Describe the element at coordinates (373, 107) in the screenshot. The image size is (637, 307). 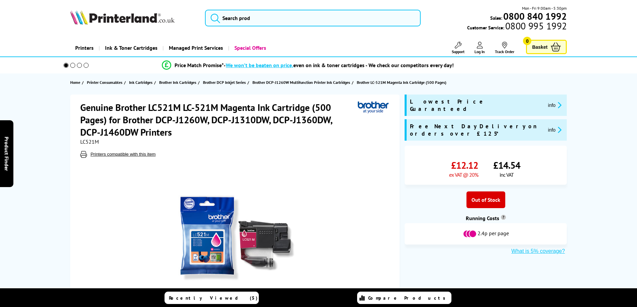
I see `img: Brother` at that location.